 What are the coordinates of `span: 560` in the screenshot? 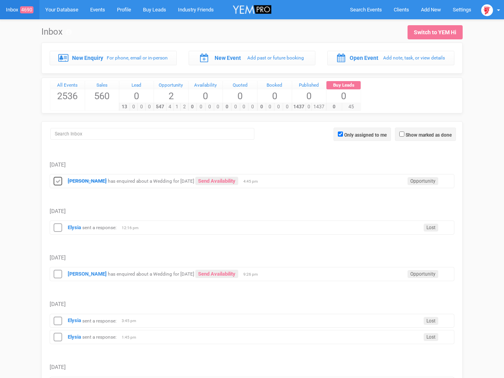 It's located at (102, 96).